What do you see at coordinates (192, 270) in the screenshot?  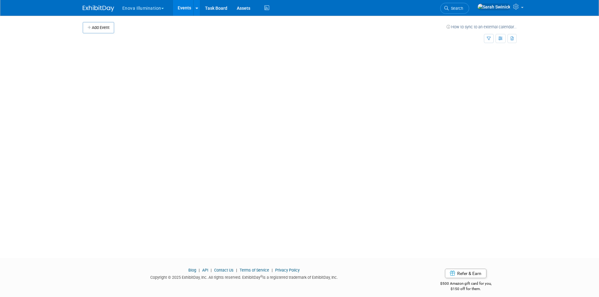 I see `a: Blog` at bounding box center [192, 270].